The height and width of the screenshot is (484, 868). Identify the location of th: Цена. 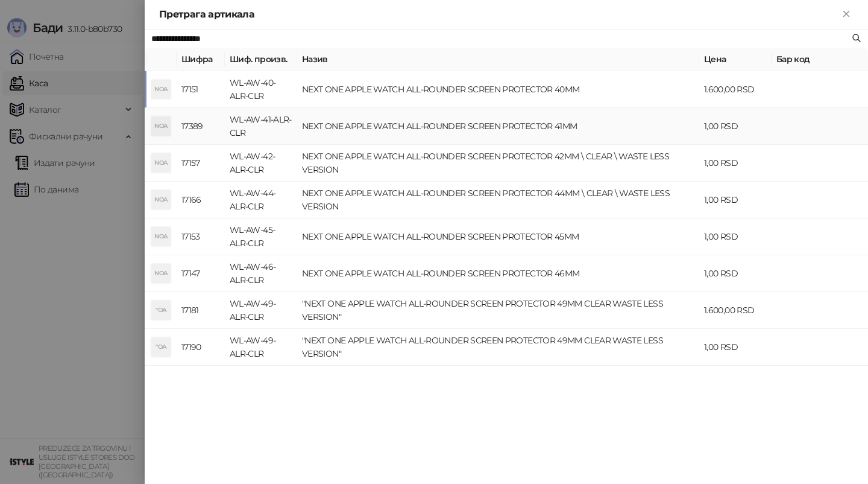
(736, 59).